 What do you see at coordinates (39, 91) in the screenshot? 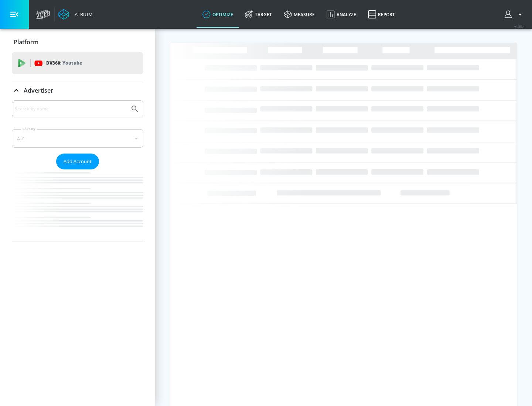
I see `p: Advertiser` at bounding box center [39, 91].